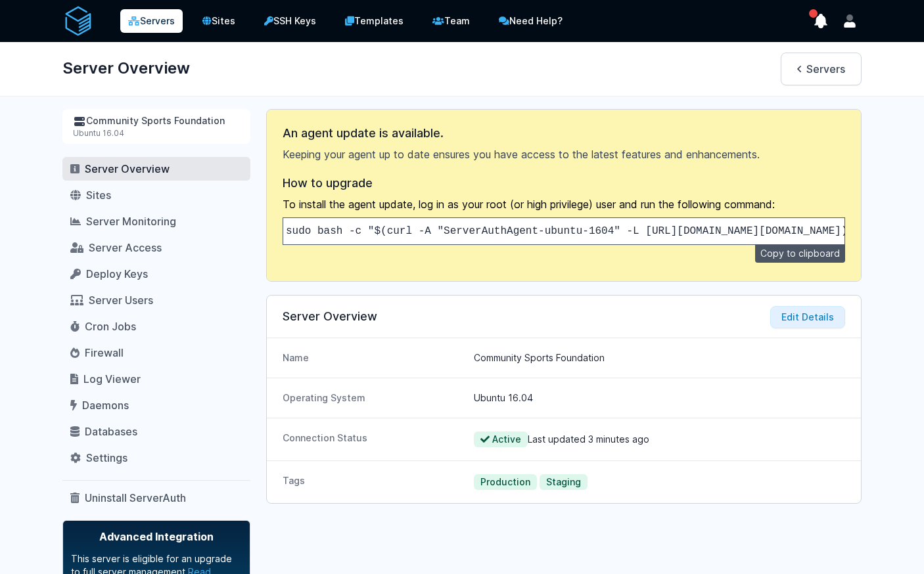 This screenshot has height=574, width=924. Describe the element at coordinates (374, 21) in the screenshot. I see `a: Templates` at that location.